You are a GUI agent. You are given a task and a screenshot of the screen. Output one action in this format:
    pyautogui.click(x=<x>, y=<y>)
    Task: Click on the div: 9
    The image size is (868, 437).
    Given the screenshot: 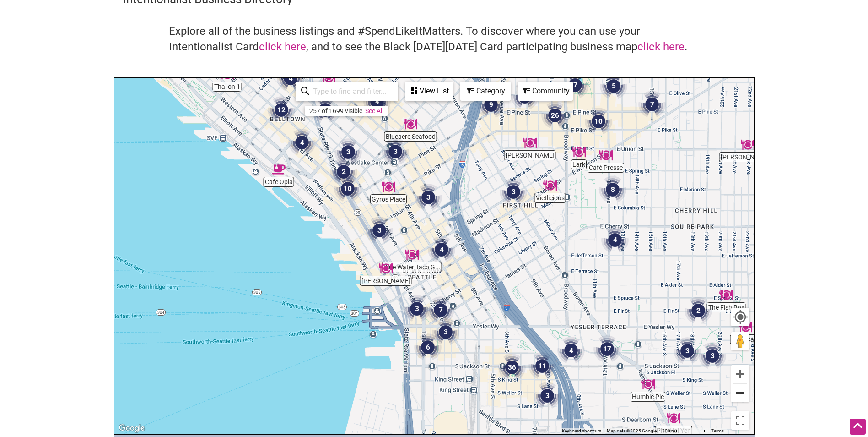 What is the action you would take?
    pyautogui.click(x=491, y=105)
    